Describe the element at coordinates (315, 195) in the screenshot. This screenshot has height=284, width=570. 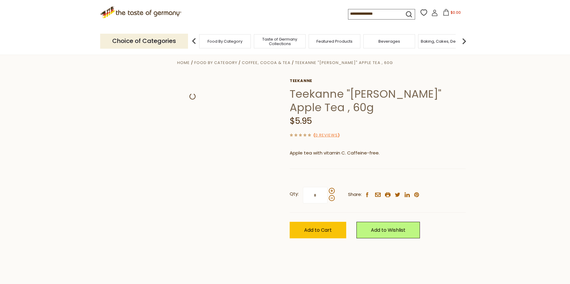
I see `input: Qty:` at that location.